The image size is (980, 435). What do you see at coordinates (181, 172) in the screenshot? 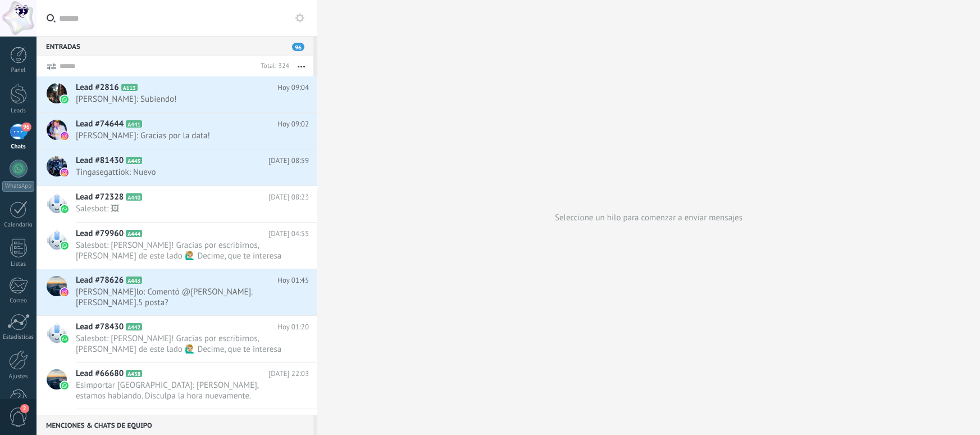
I see `span: Tingasegattiok: Nuevo` at bounding box center [181, 172].